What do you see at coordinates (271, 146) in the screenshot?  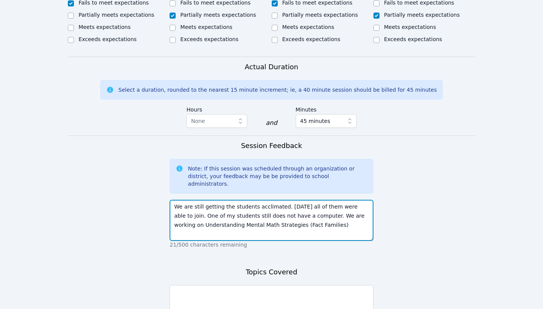 I see `h3: Session Feedback` at bounding box center [271, 146].